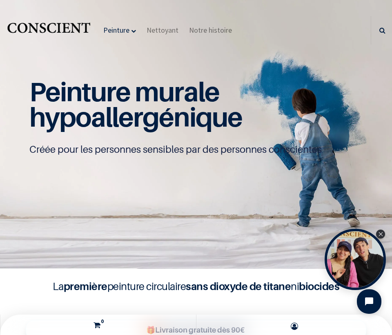 The width and height of the screenshot is (392, 335). What do you see at coordinates (355, 259) in the screenshot?
I see `div: Open Tolstoy widget` at bounding box center [355, 259].